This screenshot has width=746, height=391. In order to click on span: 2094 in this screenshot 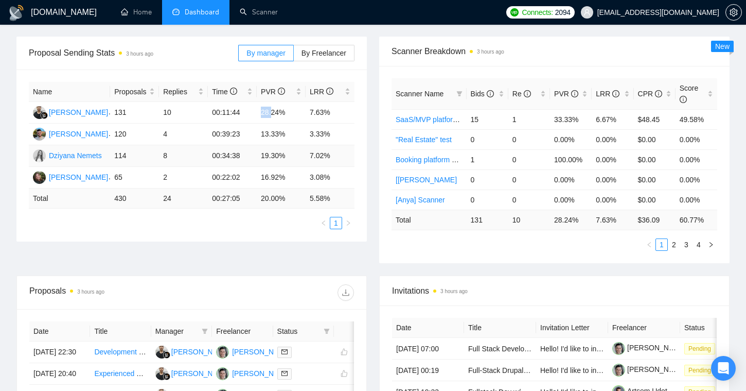, I will do `click(563, 12)`.